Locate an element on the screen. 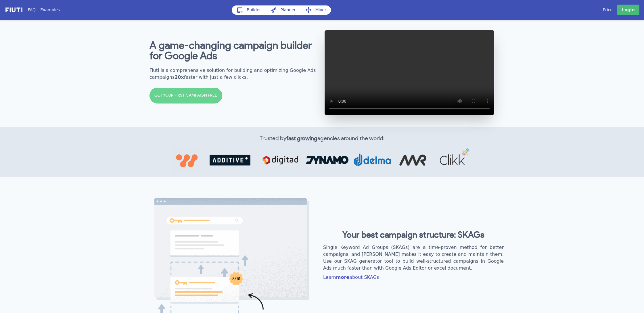 Image resolution: width=644 pixels, height=313 pixels. img: 83c4e68.jpg is located at coordinates (327, 160).